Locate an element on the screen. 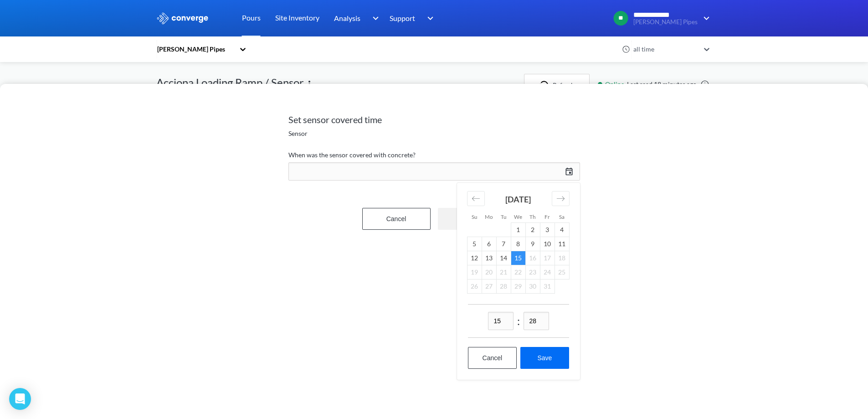 The width and height of the screenshot is (868, 419). td: Not available. Monday, October 27, 2025 is located at coordinates (489, 286).